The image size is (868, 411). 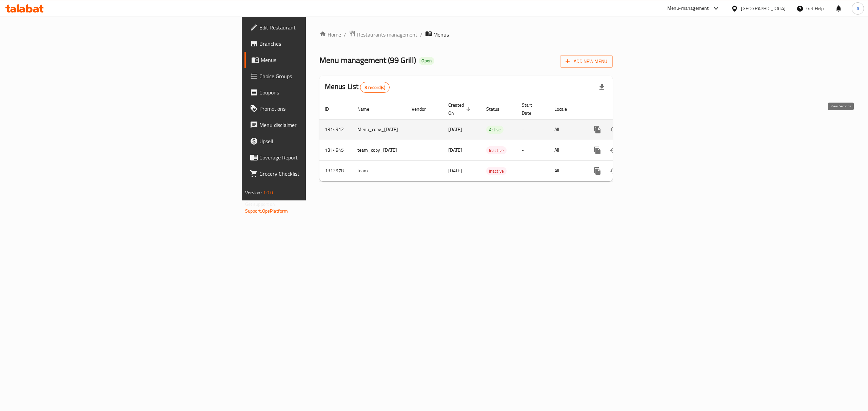 What do you see at coordinates (320, 27) in the screenshot?
I see `span: Edit Restaurant` at bounding box center [320, 27].